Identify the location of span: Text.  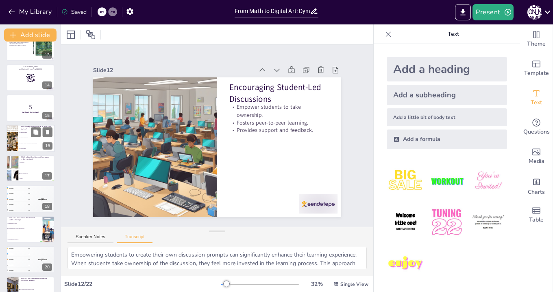
(536, 102).